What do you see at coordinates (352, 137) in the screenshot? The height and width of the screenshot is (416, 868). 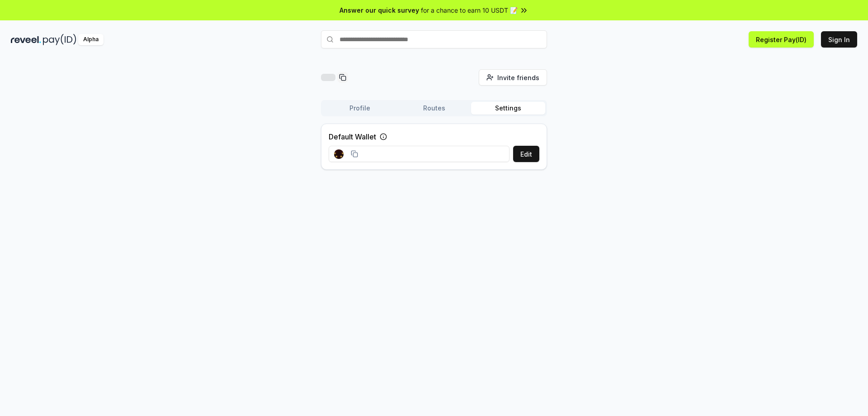 I see `label: Default Wallet` at bounding box center [352, 137].